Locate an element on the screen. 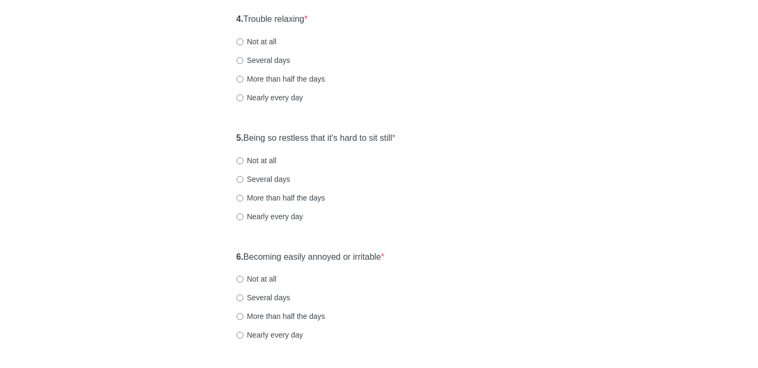 Image resolution: width=758 pixels, height=368 pixels. strong: 6. is located at coordinates (240, 257).